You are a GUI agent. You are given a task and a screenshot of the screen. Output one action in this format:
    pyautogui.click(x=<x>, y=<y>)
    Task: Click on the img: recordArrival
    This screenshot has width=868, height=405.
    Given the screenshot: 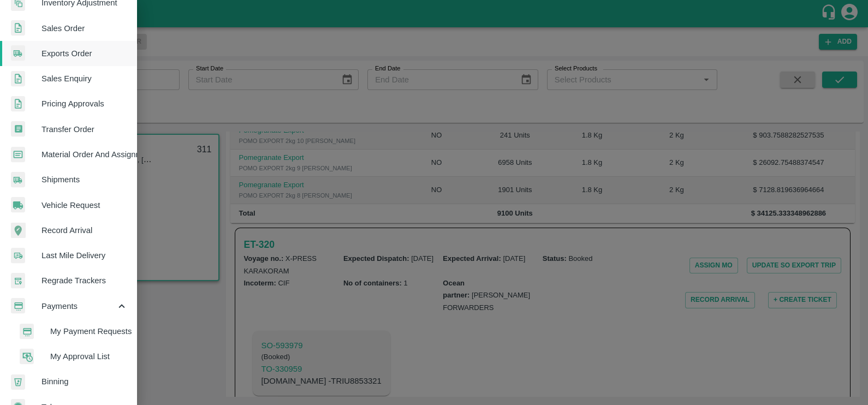 What is the action you would take?
    pyautogui.click(x=18, y=230)
    